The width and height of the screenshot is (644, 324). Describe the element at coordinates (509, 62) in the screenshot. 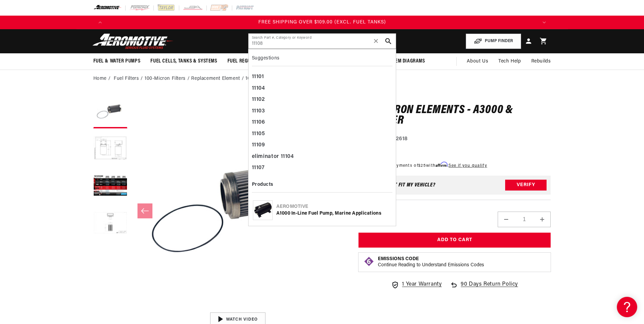

I see `summary: Tech Help` at that location.